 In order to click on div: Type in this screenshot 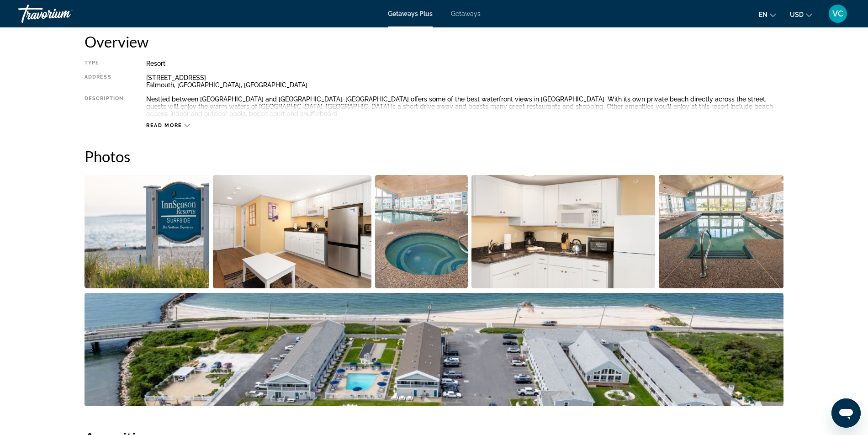, I will do `click(104, 64)`.